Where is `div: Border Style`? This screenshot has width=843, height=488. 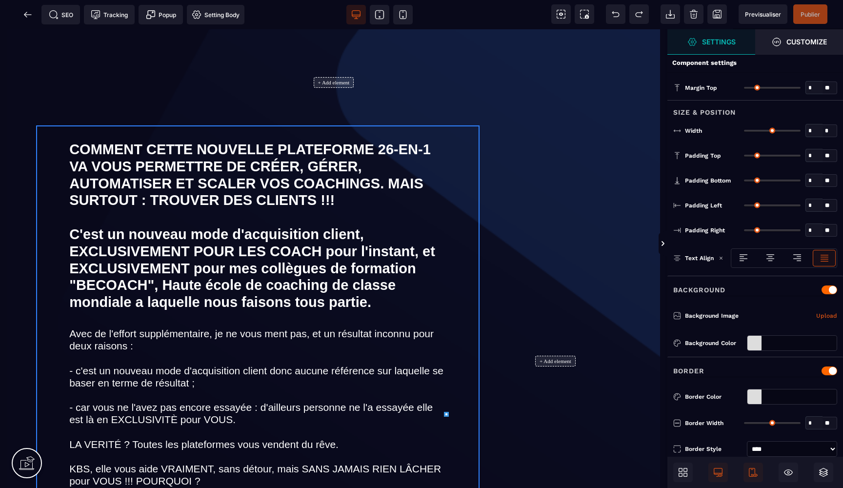
div: Border Style is located at coordinates (714, 449).